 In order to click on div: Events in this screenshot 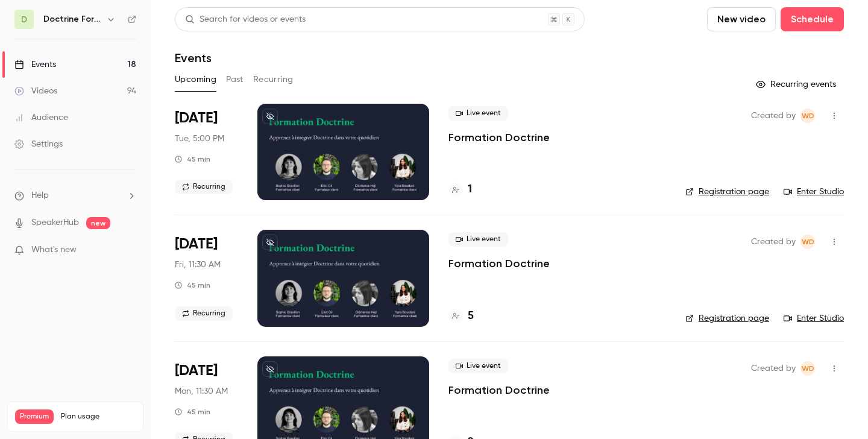, I will do `click(35, 64)`.